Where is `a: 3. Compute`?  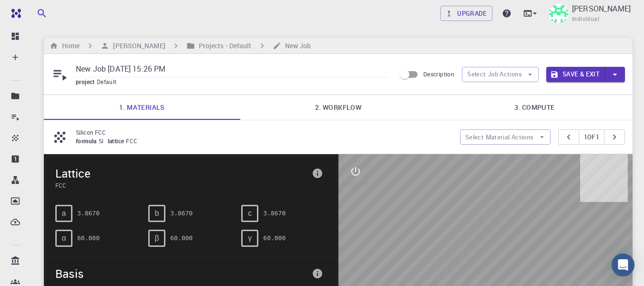
a: 3. Compute is located at coordinates (535, 107).